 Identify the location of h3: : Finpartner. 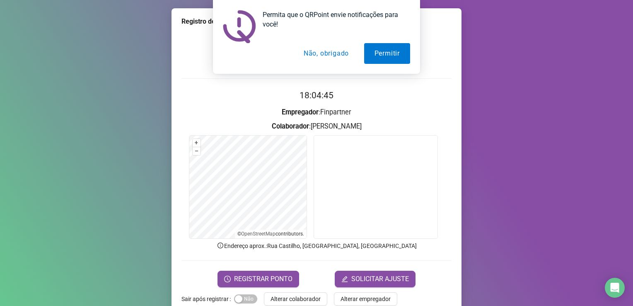
(317, 112).